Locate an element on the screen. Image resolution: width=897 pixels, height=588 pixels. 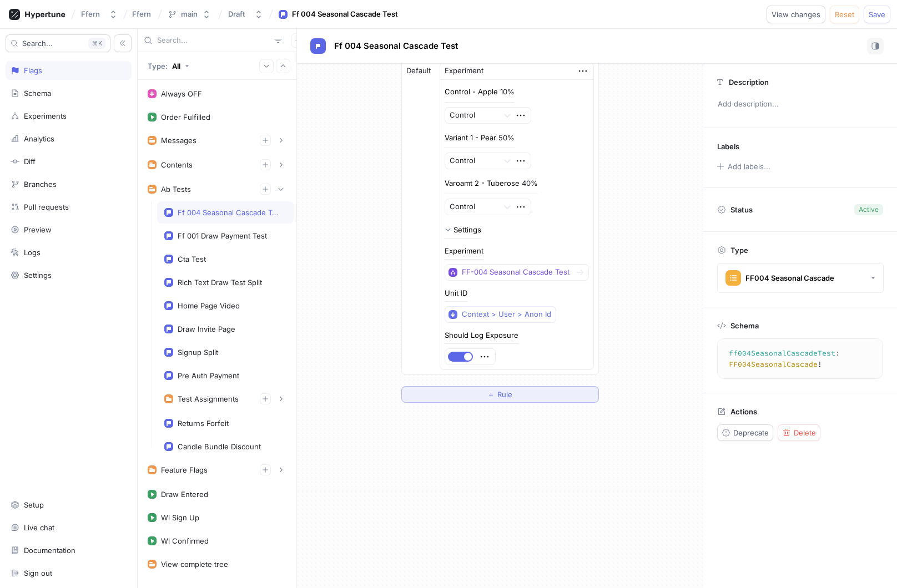
span: Reset is located at coordinates (844, 14).